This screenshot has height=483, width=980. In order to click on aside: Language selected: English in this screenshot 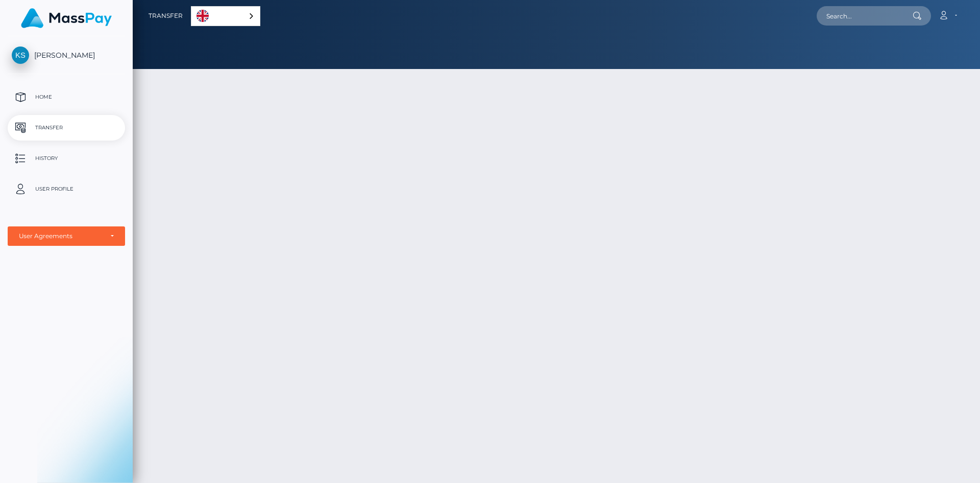, I will do `click(225, 16)`.